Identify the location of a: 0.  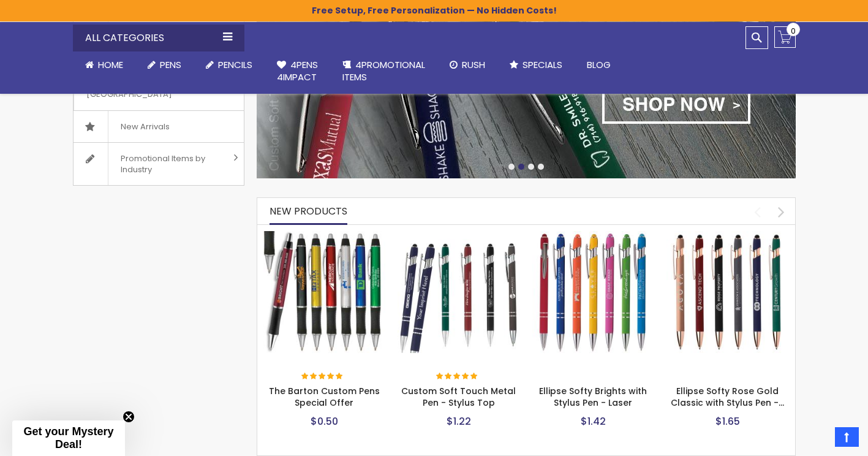
(785, 37).